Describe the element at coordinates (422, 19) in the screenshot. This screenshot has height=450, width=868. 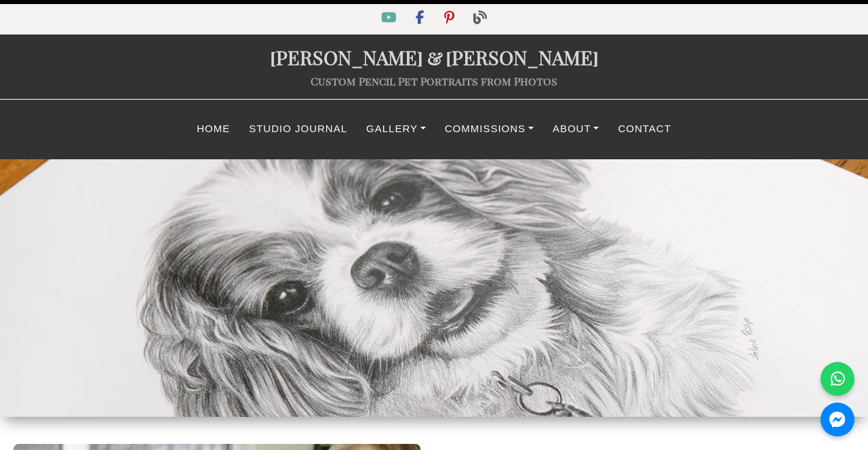
I see `a: Facebook` at that location.